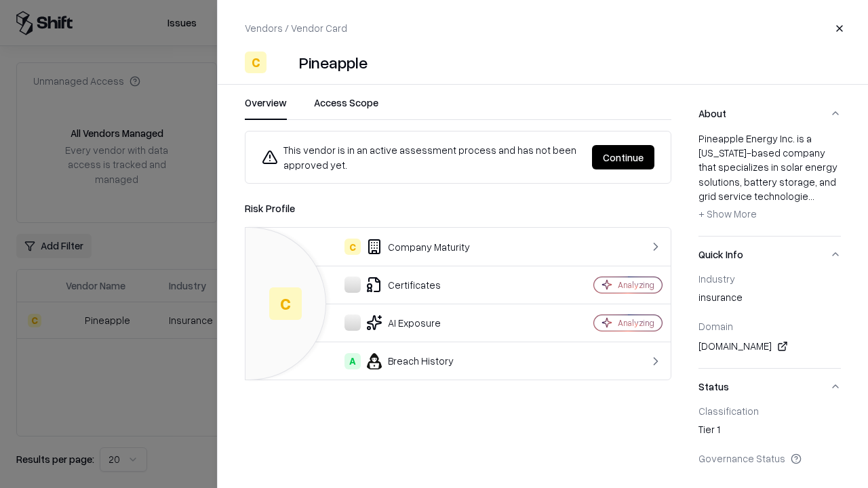 The image size is (868, 488). What do you see at coordinates (770, 432) in the screenshot?
I see `div: Tier 1` at bounding box center [770, 432].